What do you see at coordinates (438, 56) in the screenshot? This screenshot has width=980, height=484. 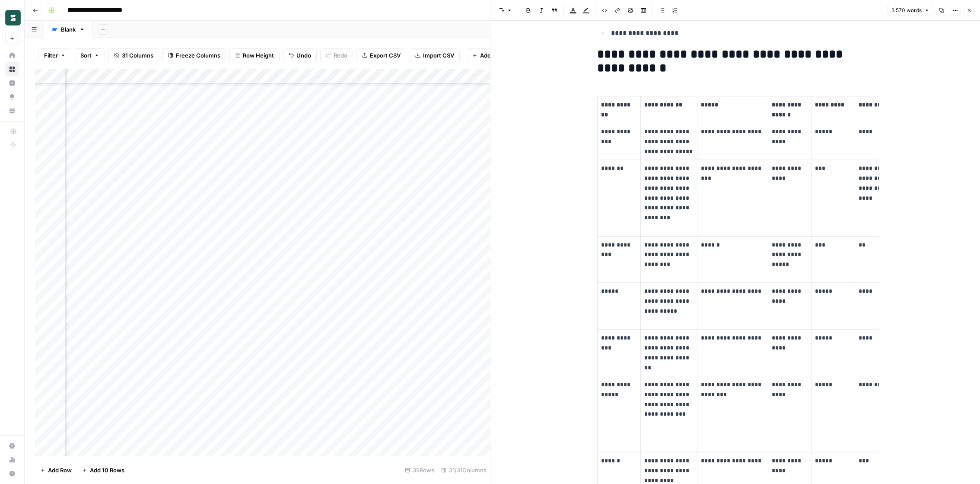 I see `span: Import CSV` at bounding box center [438, 56].